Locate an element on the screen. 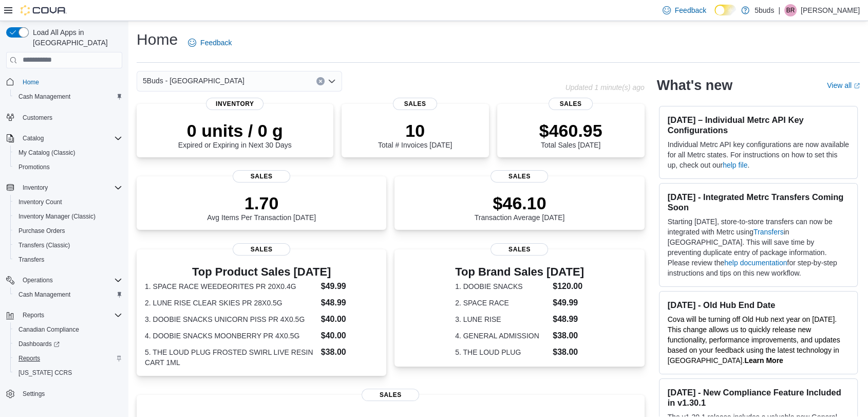 This screenshot has height=417, width=868. dd: $48.99 is located at coordinates (568, 319).